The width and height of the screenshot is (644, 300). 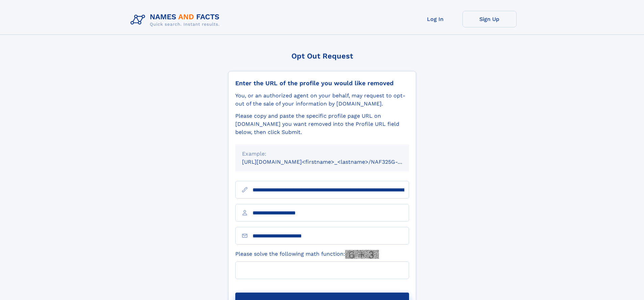 I want to click on div: Opt Out Request, so click(x=322, y=56).